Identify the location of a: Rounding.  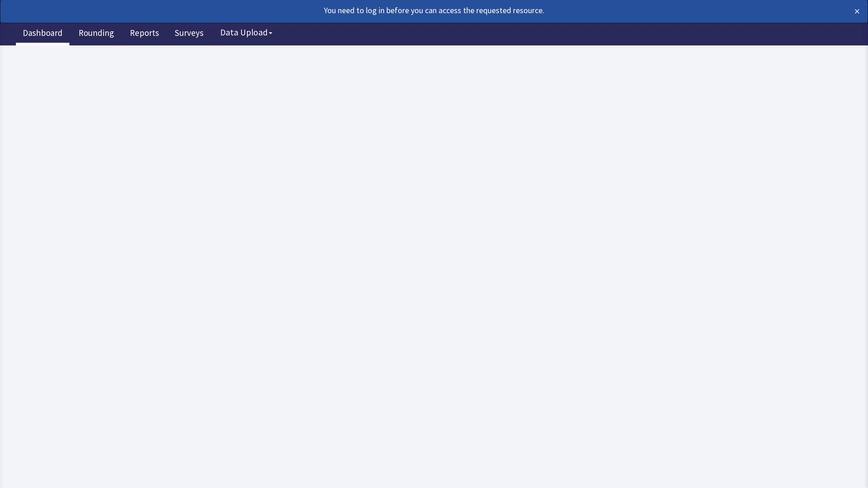
(97, 35).